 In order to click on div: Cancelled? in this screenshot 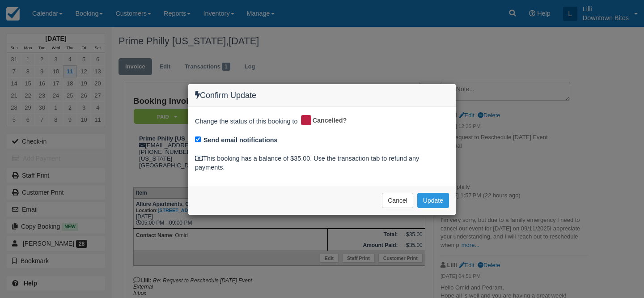, I will do `click(326, 121)`.